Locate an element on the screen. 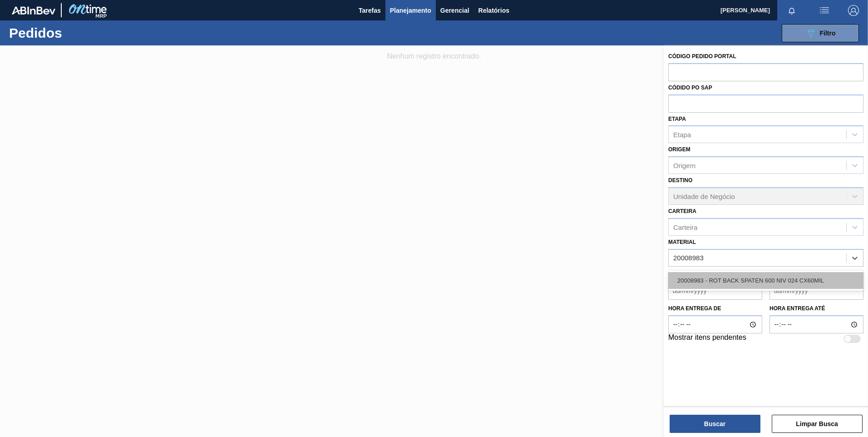 Image resolution: width=868 pixels, height=437 pixels. button: Filtro is located at coordinates (820, 33).